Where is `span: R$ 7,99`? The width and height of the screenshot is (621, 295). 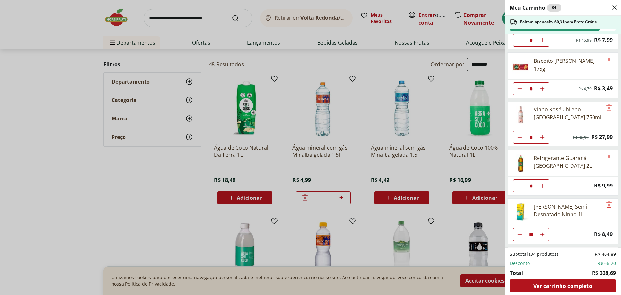 span: R$ 7,99 is located at coordinates (604, 40).